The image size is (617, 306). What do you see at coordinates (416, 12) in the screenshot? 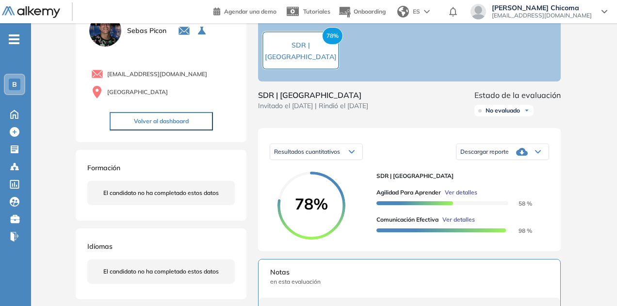
I see `span: ES` at bounding box center [416, 12].